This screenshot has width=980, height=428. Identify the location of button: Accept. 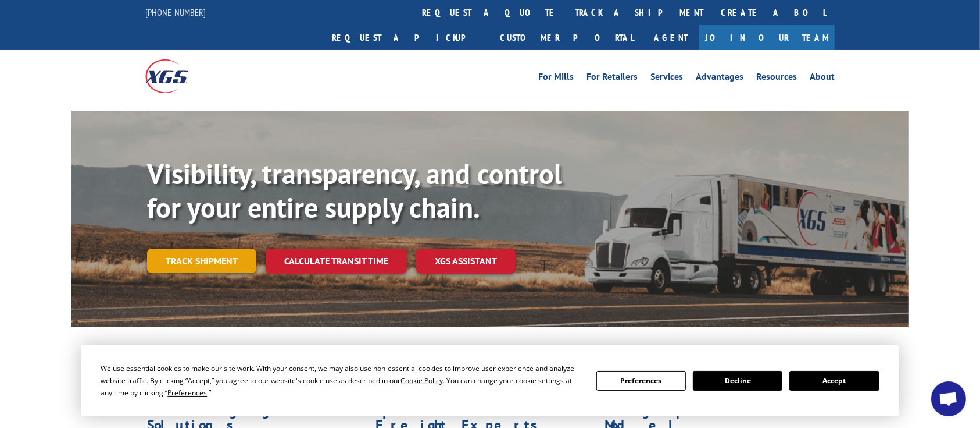
(834, 381).